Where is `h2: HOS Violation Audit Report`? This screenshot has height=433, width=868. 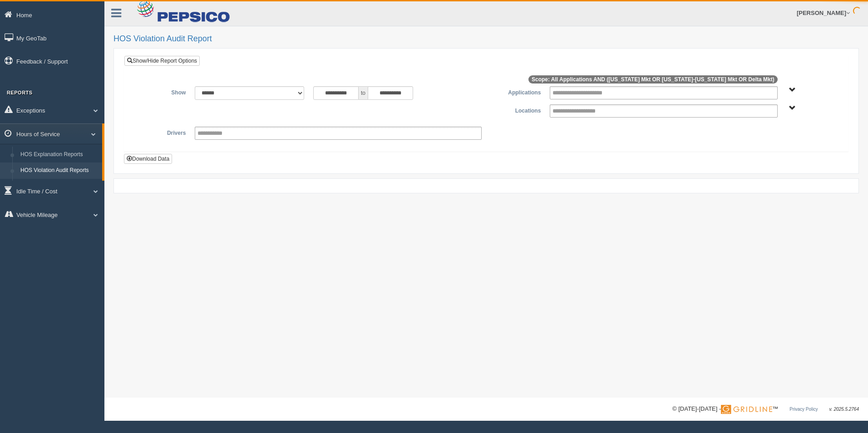 h2: HOS Violation Audit Report is located at coordinates (486, 39).